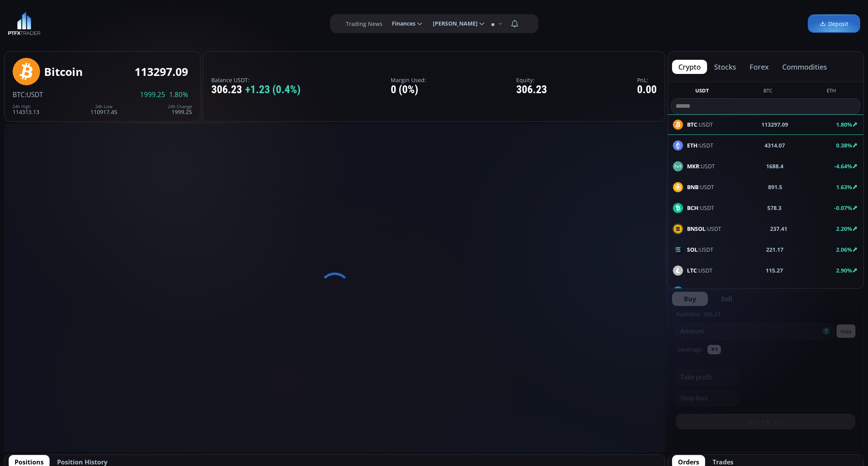 The width and height of the screenshot is (868, 466). Describe the element at coordinates (364, 23) in the screenshot. I see `label: Trading News` at that location.